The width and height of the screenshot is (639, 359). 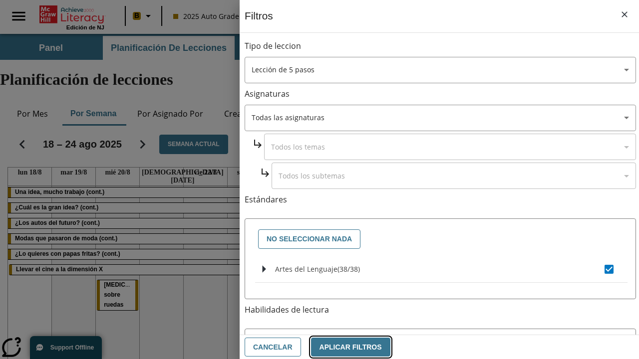 I want to click on div: Seleccione estándares, so click(x=440, y=239).